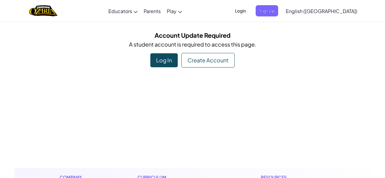  What do you see at coordinates (241, 11) in the screenshot?
I see `button: Login` at bounding box center [241, 11].